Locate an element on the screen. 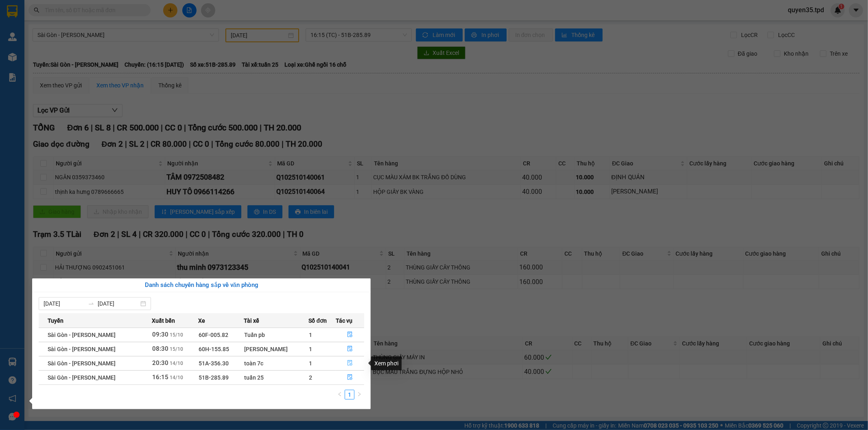 The image size is (868, 430). div: toàn 7c is located at coordinates (275, 364).